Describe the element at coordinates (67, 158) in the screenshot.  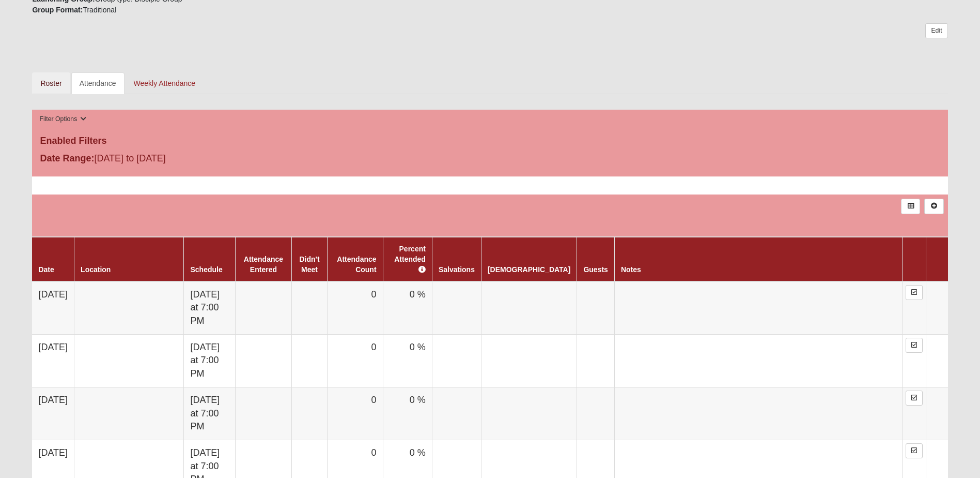
I see `label: Date Range:` at that location.